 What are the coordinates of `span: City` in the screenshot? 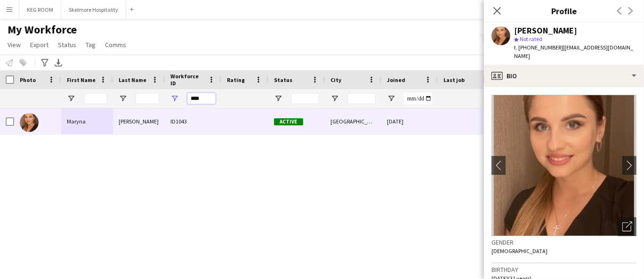 It's located at (336, 80).